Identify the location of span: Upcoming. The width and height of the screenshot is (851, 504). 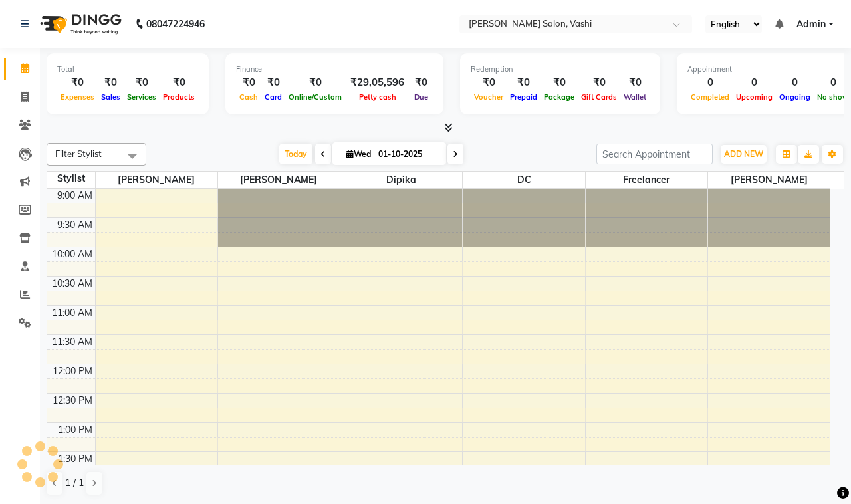
(754, 97).